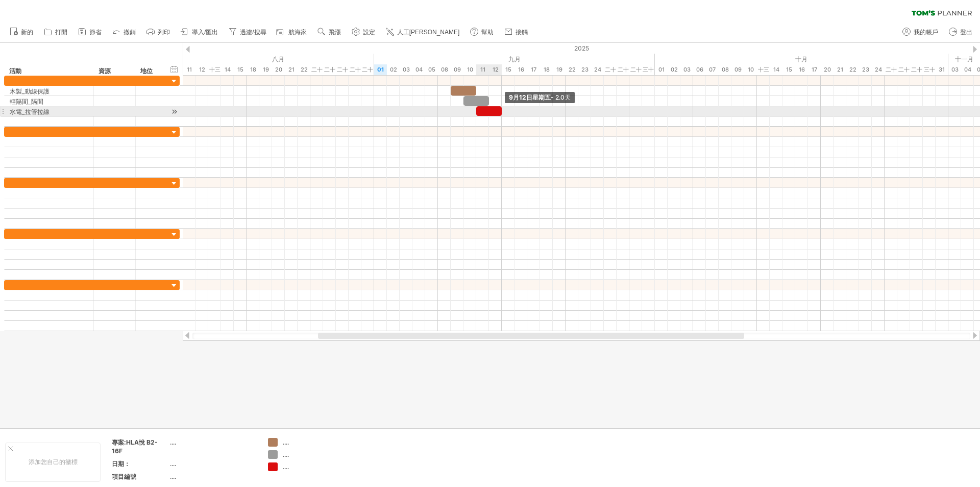 This screenshot has width=980, height=487. I want to click on div: 2025年10月24日星期五, so click(878, 70).